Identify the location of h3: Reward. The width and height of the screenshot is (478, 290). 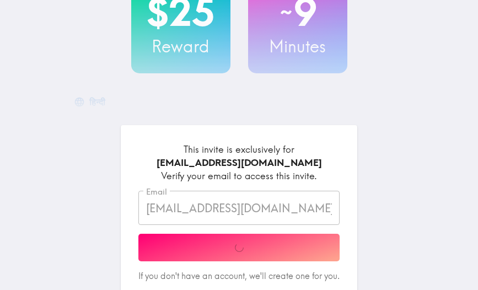
(181, 46).